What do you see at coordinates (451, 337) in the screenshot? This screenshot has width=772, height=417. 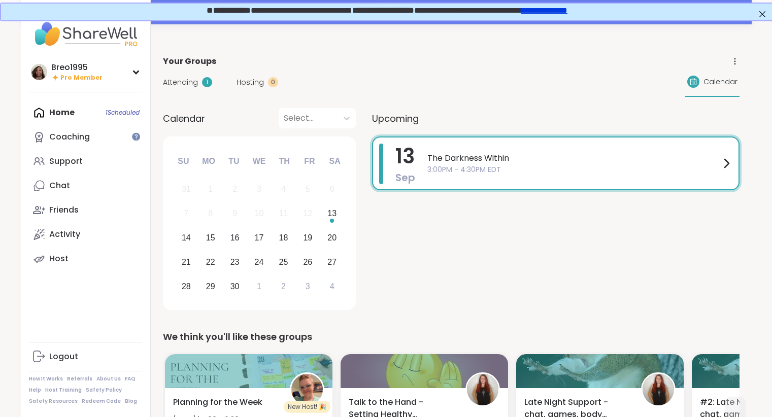 I see `div: We think you'll like these groups` at bounding box center [451, 337].